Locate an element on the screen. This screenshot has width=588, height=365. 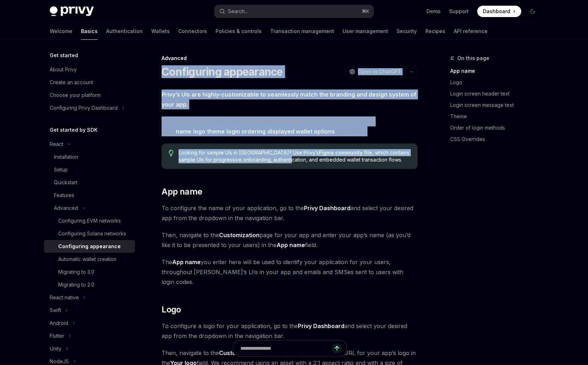
a: Setup is located at coordinates (90, 170).